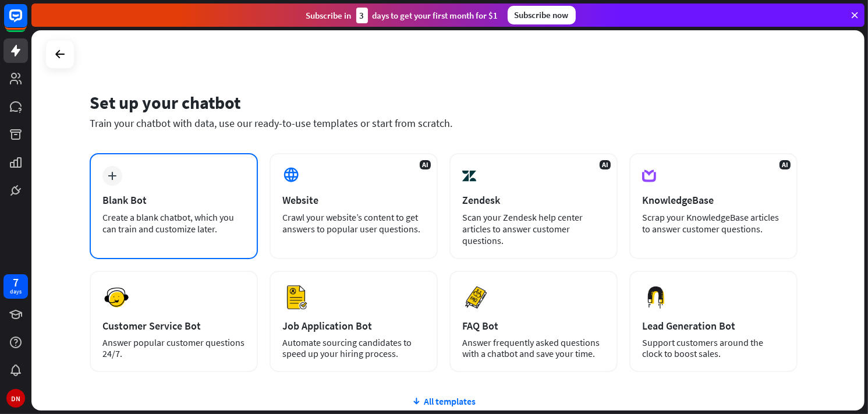  I want to click on div: KnowledgeBase, so click(713, 200).